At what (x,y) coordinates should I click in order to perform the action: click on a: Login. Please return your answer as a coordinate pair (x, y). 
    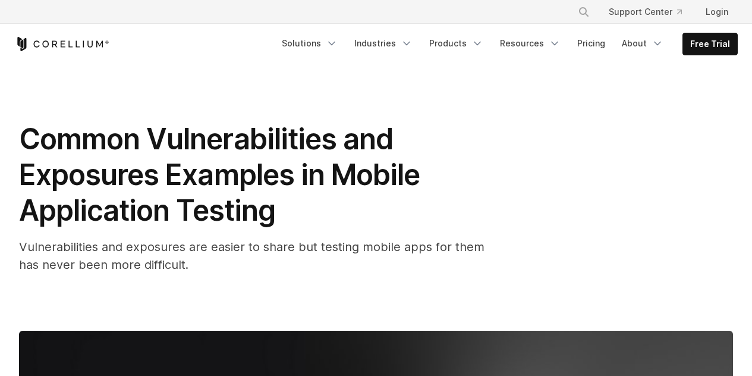
    Looking at the image, I should click on (717, 12).